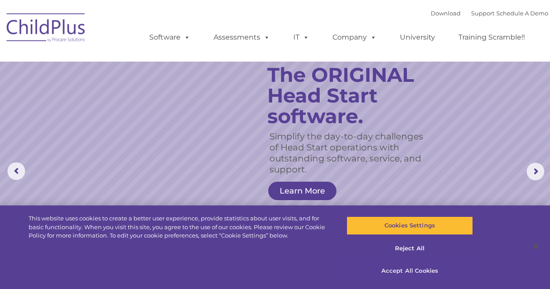 The width and height of the screenshot is (550, 289). What do you see at coordinates (353, 95) in the screenshot?
I see `rs-layer: The ORIGINAL Head Start software.` at bounding box center [353, 95].